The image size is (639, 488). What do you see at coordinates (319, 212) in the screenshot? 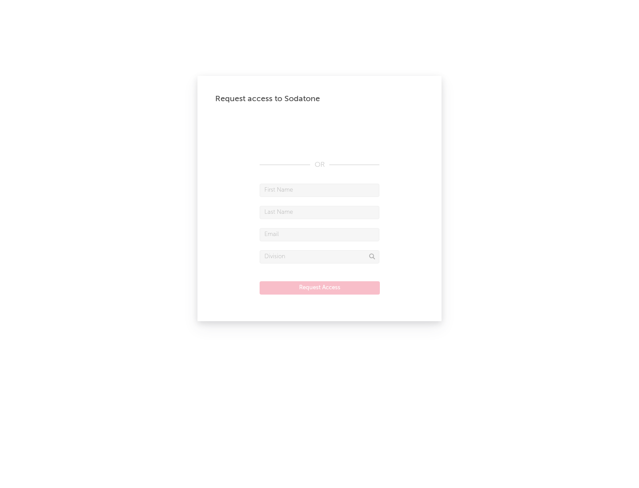
I see `input: Last Name` at bounding box center [319, 212].